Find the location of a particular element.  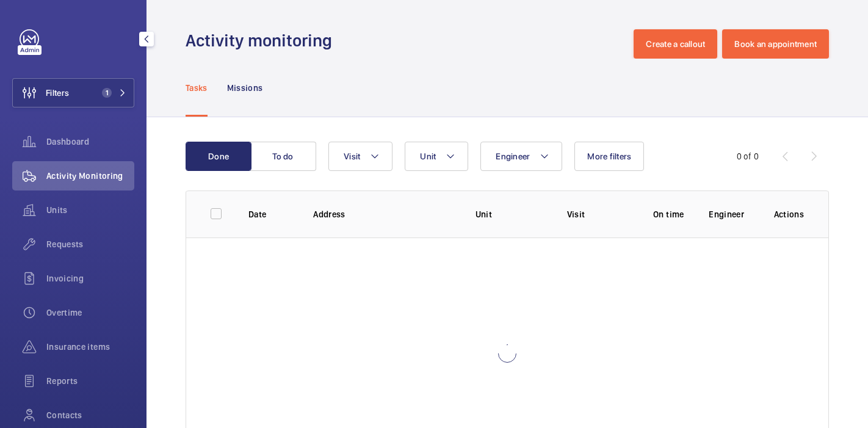

p: Missions is located at coordinates (245, 88).